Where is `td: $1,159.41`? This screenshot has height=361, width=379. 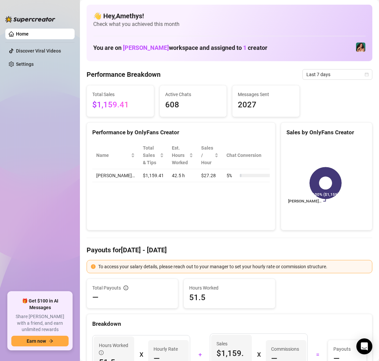 td: $1,159.41 is located at coordinates (153, 176).